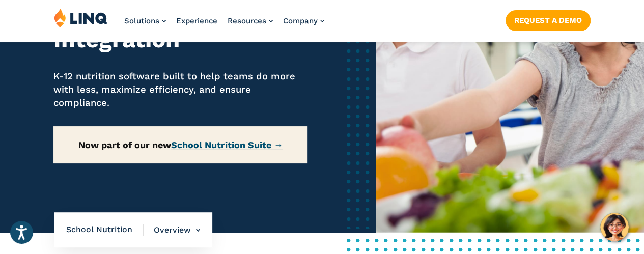 The width and height of the screenshot is (644, 254). I want to click on span: Solutions, so click(141, 21).